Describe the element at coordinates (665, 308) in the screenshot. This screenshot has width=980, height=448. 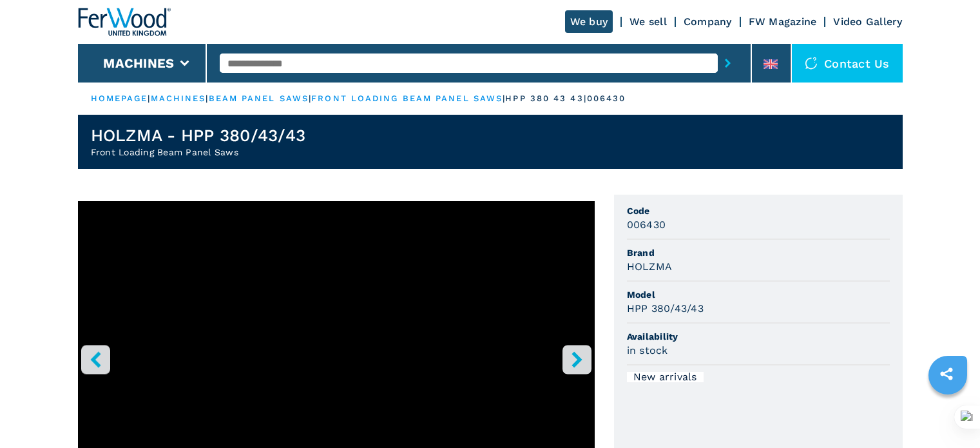
I see `h3: HPP 380/43/43` at that location.